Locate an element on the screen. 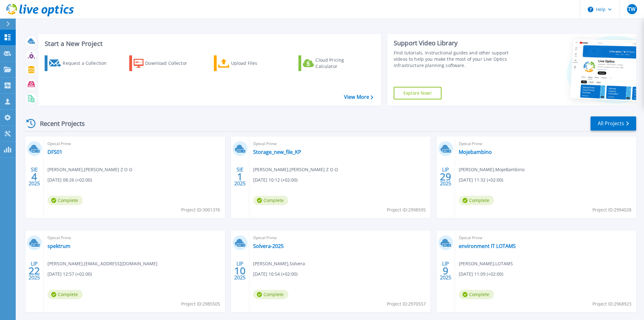 Image resolution: width=644 pixels, height=320 pixels. a: Solvera-2025 is located at coordinates (268, 246).